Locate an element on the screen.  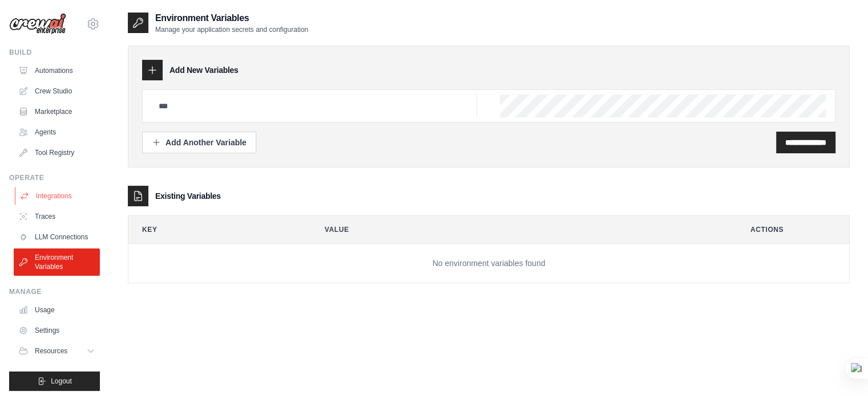
div: Build is located at coordinates (54, 53).